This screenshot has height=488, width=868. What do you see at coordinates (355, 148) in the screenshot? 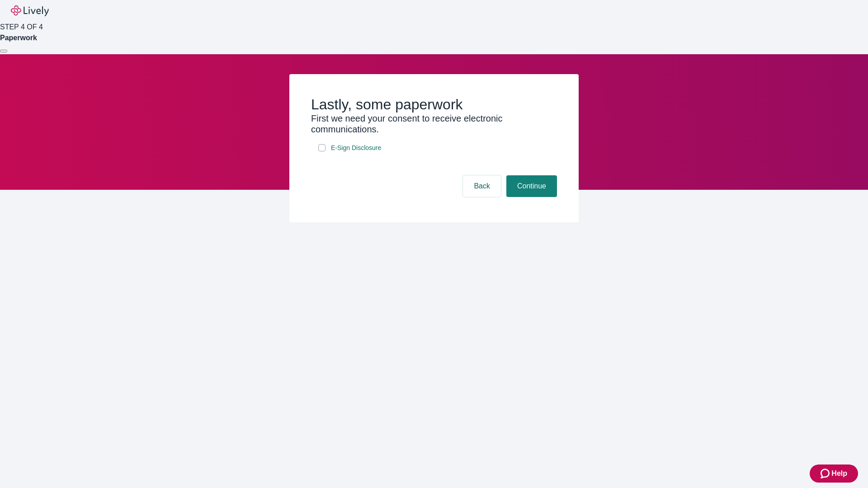
I see `a: e-sign disclosure document` at bounding box center [355, 148].